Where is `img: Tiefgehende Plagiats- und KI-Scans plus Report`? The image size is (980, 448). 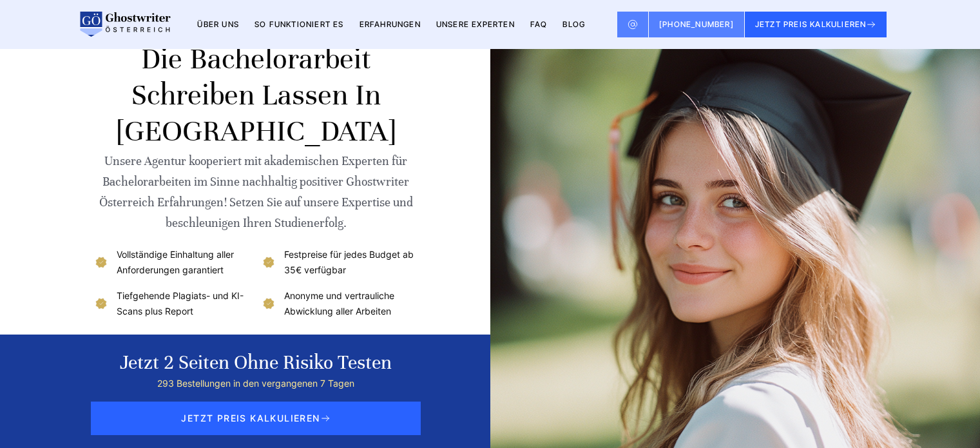 img: Tiefgehende Plagiats- und KI-Scans plus Report is located at coordinates (101, 303).